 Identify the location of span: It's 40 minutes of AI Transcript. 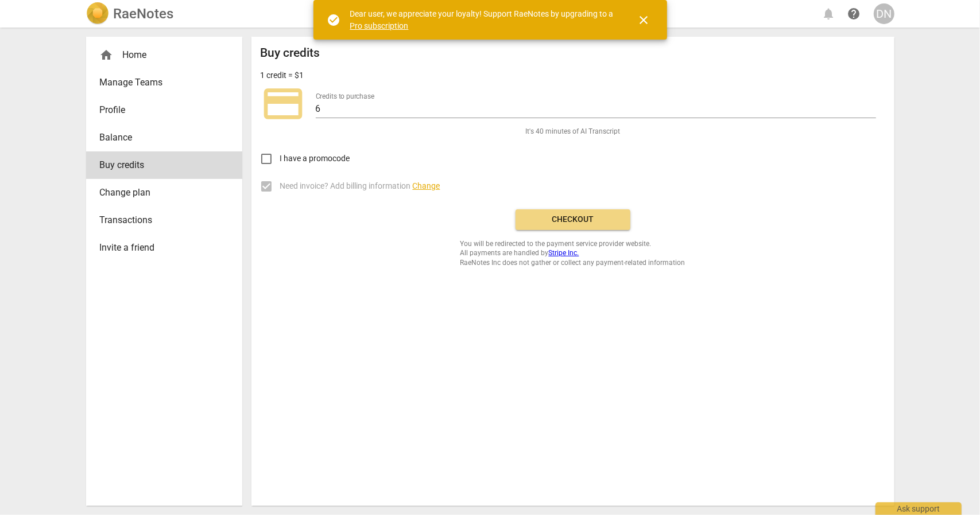
(572, 131).